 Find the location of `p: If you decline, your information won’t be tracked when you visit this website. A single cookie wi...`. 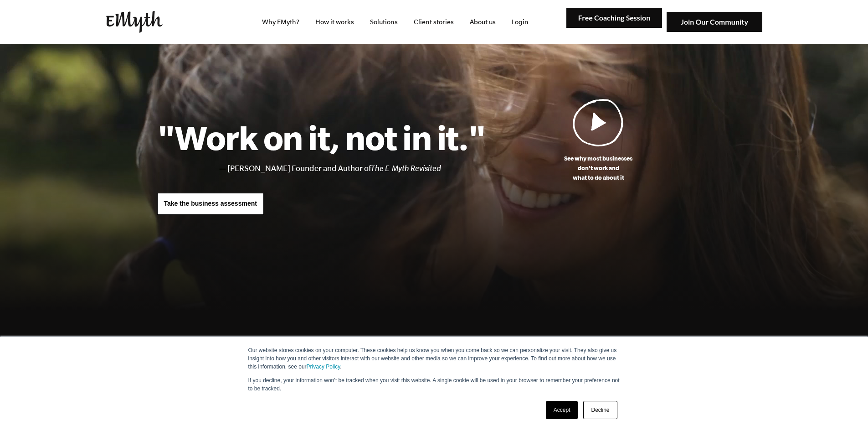

p: If you decline, your information won’t be tracked when you visit this website. A single cookie wi... is located at coordinates (434, 384).